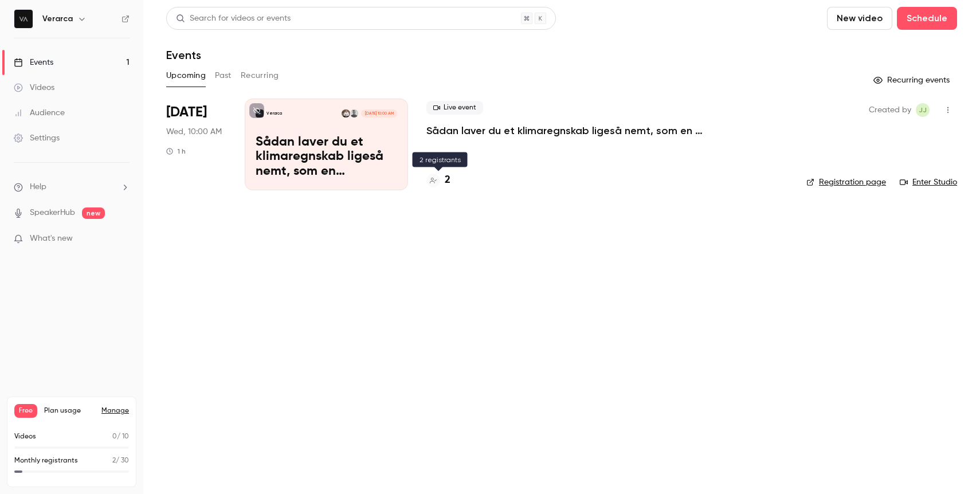 Image resolution: width=980 pixels, height=494 pixels. What do you see at coordinates (455, 108) in the screenshot?
I see `span: Live event` at bounding box center [455, 108].